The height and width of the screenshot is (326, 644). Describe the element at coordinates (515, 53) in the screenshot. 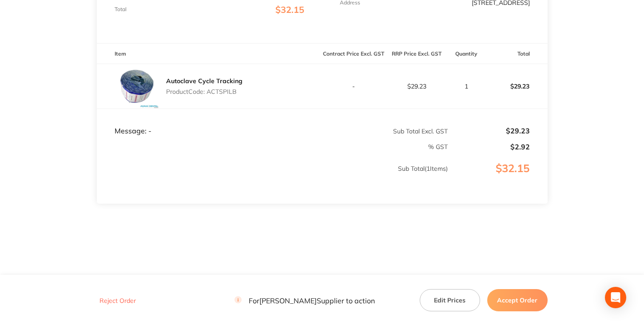

I see `th: Total` at that location.